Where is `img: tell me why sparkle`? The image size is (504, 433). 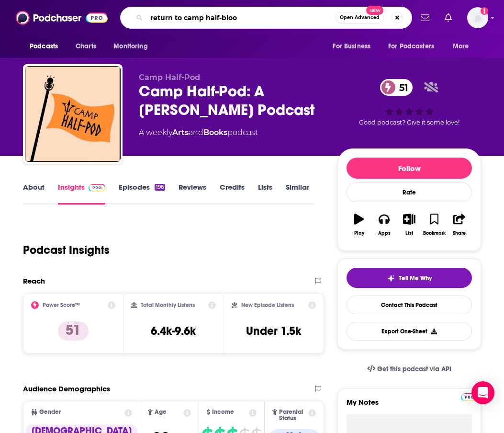
img: tell me why sparkle is located at coordinates (391, 278).